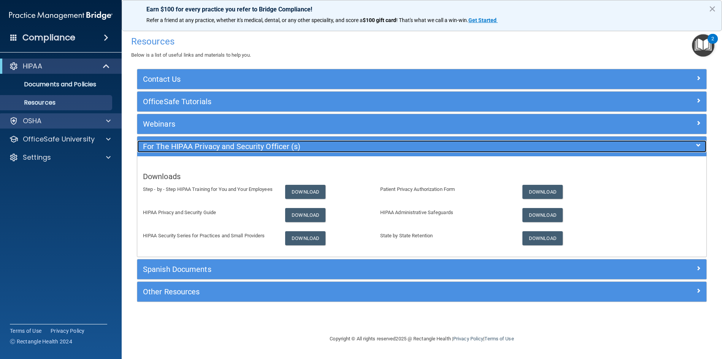  I want to click on a: OSHA, so click(60, 121).